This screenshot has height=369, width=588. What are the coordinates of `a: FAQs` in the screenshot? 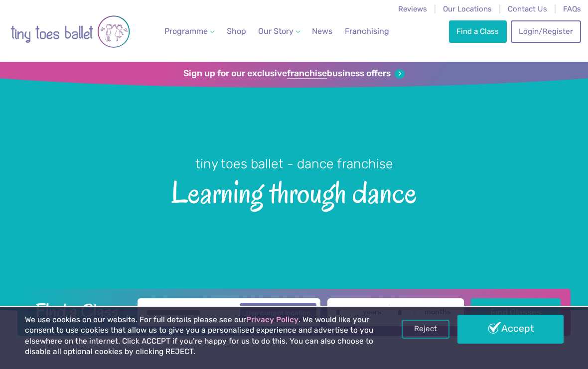 It's located at (572, 9).